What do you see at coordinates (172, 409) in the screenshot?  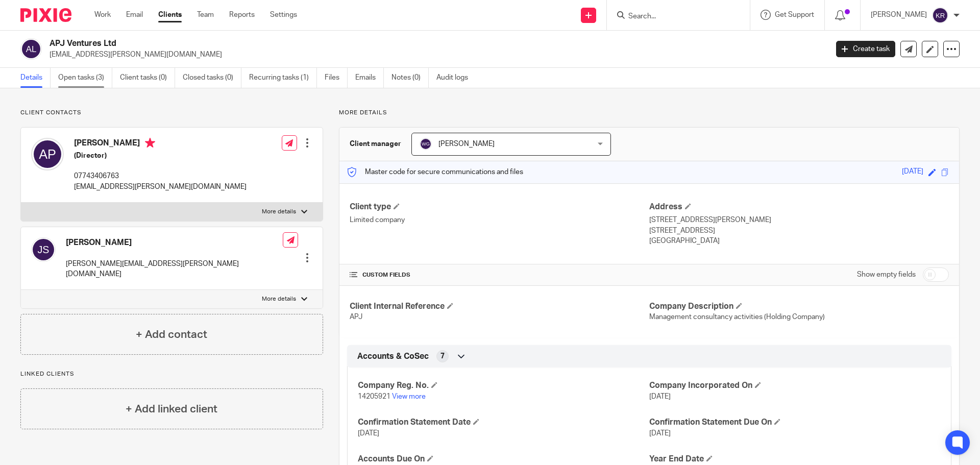 I see `h4: + Add linked client` at bounding box center [172, 409].